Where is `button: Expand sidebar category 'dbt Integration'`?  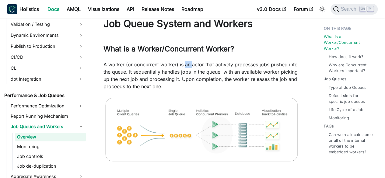 button: Expand sidebar category 'dbt Integration' is located at coordinates (80, 79).